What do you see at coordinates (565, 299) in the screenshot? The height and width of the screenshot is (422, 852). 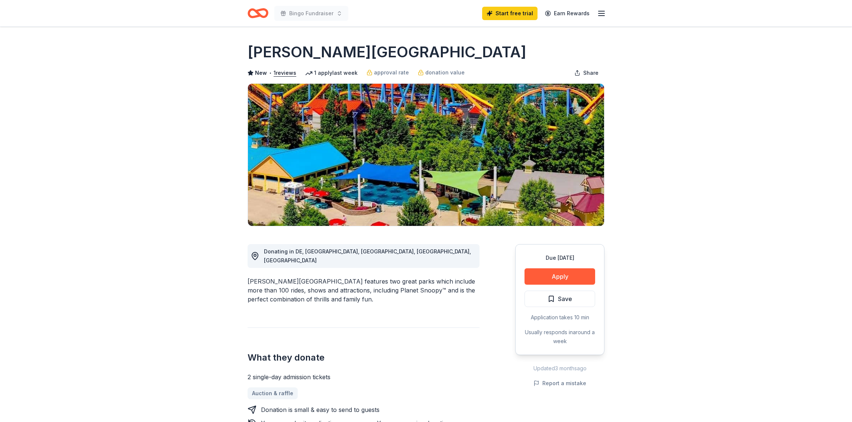 I see `span: Save` at bounding box center [565, 299].